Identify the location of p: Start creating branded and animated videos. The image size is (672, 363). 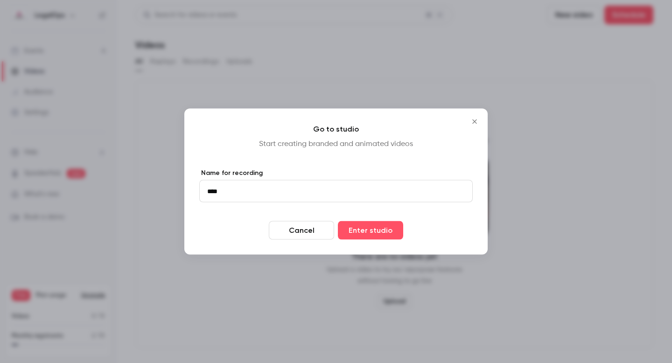
(336, 144).